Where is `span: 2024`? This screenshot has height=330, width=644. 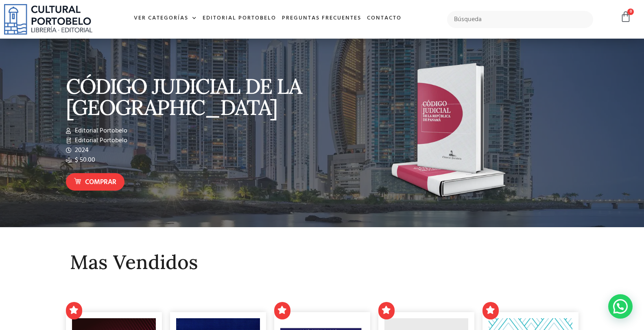 span: 2024 is located at coordinates (81, 150).